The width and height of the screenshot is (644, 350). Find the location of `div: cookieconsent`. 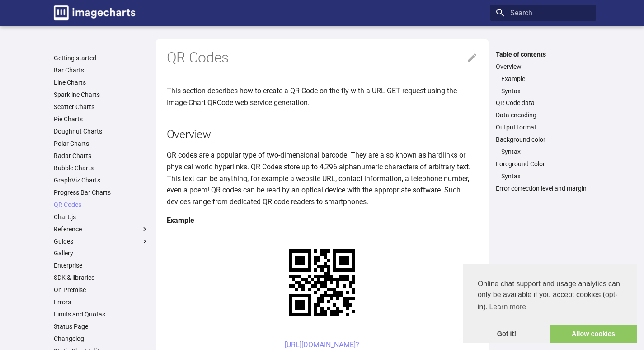

div: cookieconsent is located at coordinates (550, 303).